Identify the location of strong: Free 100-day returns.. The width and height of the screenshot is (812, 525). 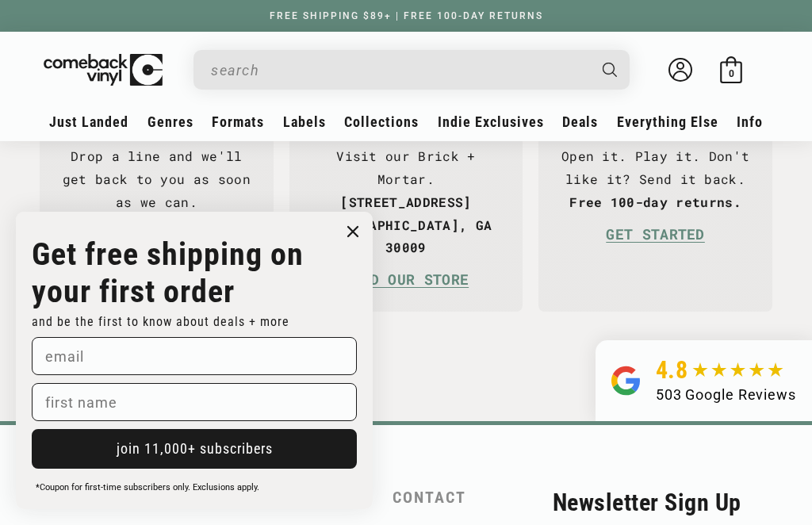
(655, 201).